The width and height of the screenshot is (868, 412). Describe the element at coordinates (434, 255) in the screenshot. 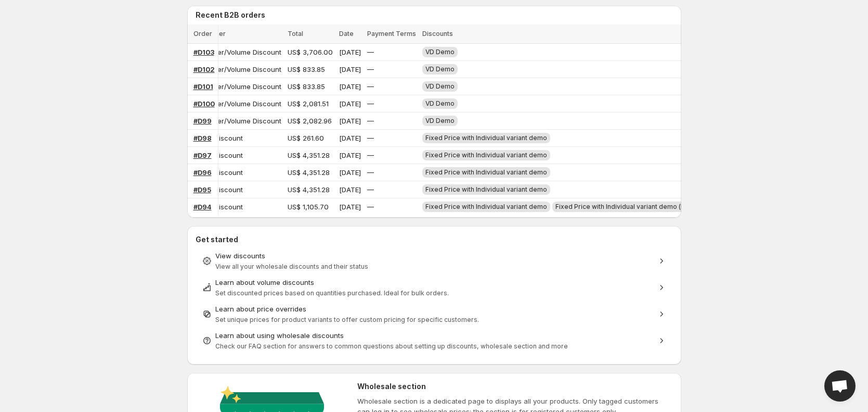

I see `div: View discounts` at that location.